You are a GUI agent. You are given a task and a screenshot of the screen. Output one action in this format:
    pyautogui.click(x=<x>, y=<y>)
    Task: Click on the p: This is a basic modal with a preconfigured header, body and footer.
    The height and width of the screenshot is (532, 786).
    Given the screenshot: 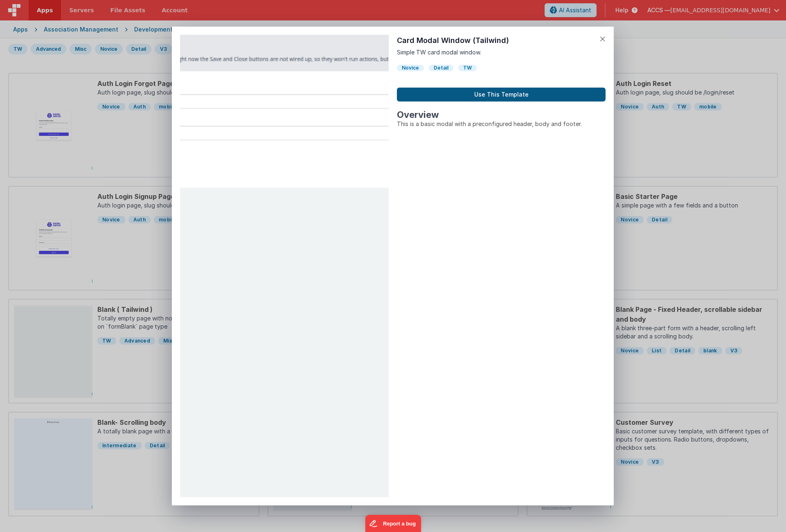 What is the action you would take?
    pyautogui.click(x=501, y=124)
    